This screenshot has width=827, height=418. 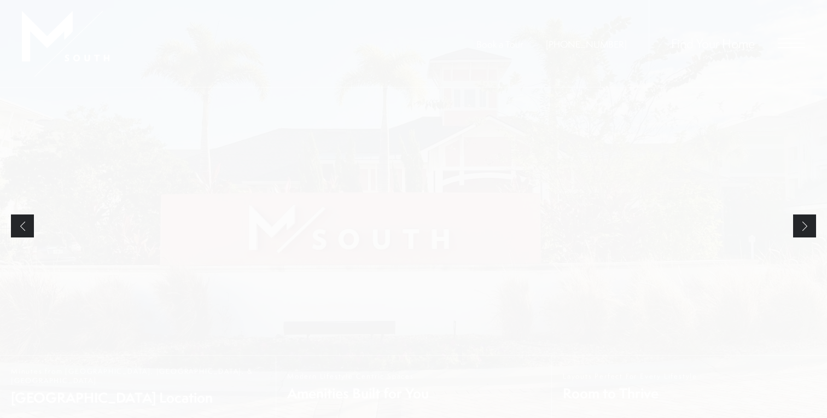 I want to click on a: Layouts Perfect For Every Lifestyle, so click(x=689, y=387).